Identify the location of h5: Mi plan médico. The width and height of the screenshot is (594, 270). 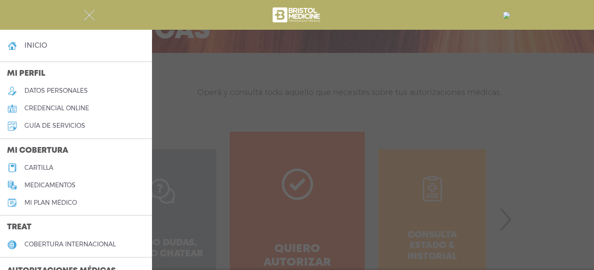
(51, 202).